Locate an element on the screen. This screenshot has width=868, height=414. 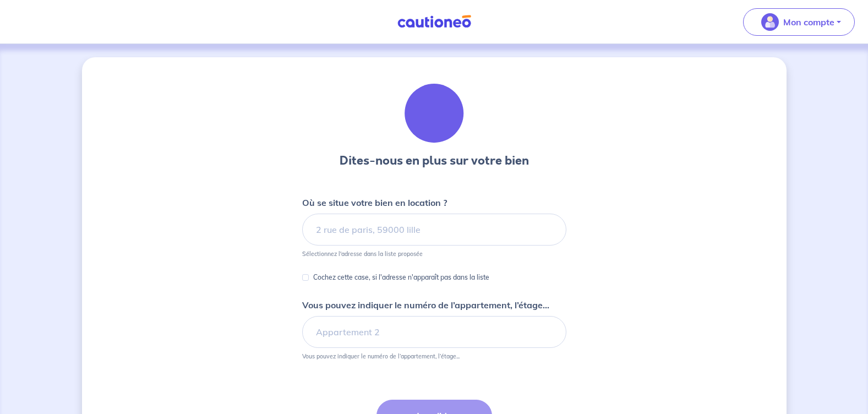
img: Cautioneo is located at coordinates (434, 22).